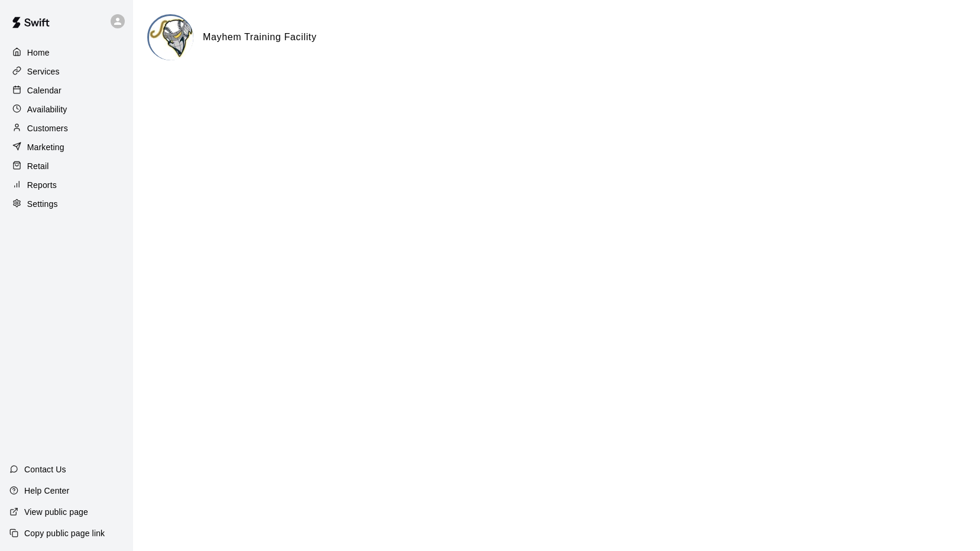  What do you see at coordinates (45, 470) in the screenshot?
I see `p: Contact Us` at bounding box center [45, 470].